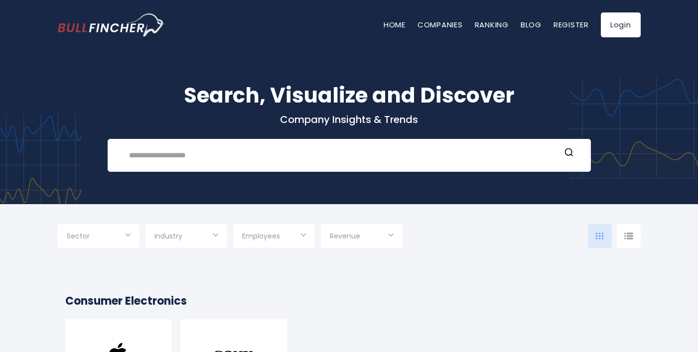  I want to click on img: bullfincher logo, so click(111, 25).